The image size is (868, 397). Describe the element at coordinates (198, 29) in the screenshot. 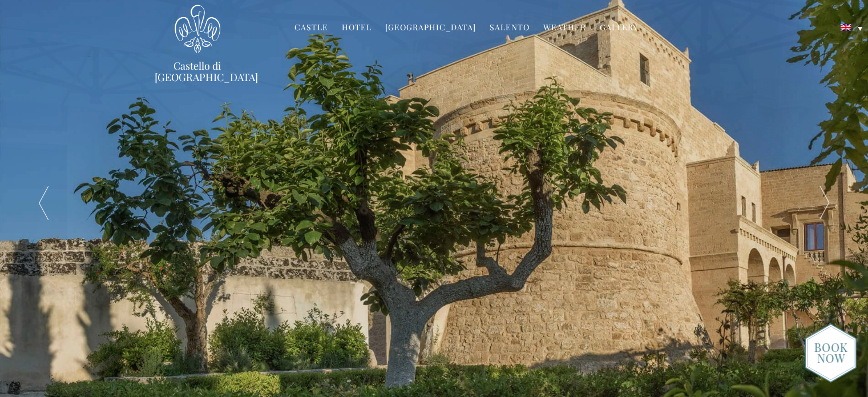

I see `img: Castello di Ugento` at that location.